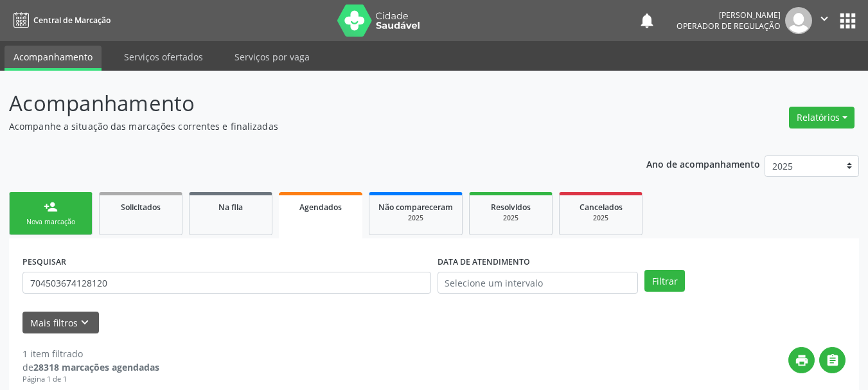 The height and width of the screenshot is (390, 868). Describe the element at coordinates (647, 20) in the screenshot. I see `button: notifications` at that location.